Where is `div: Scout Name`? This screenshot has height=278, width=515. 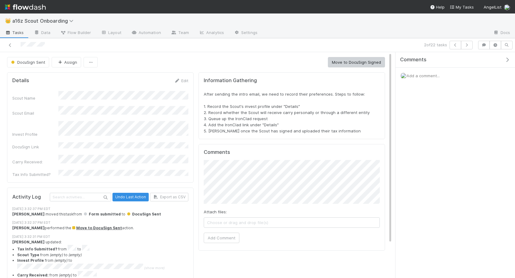
div: Scout Name is located at coordinates (35, 98).